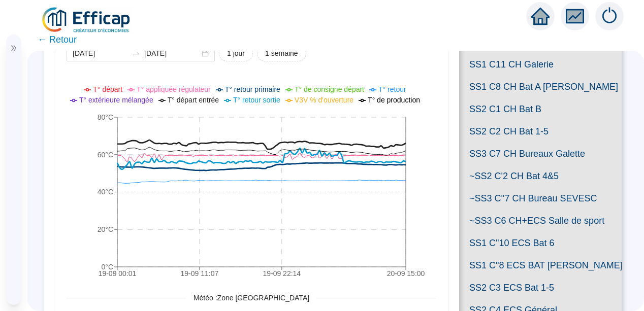 The width and height of the screenshot is (644, 311). Describe the element at coordinates (541, 243) in the screenshot. I see `span: SS1 C"10 ECS Bat 6` at that location.